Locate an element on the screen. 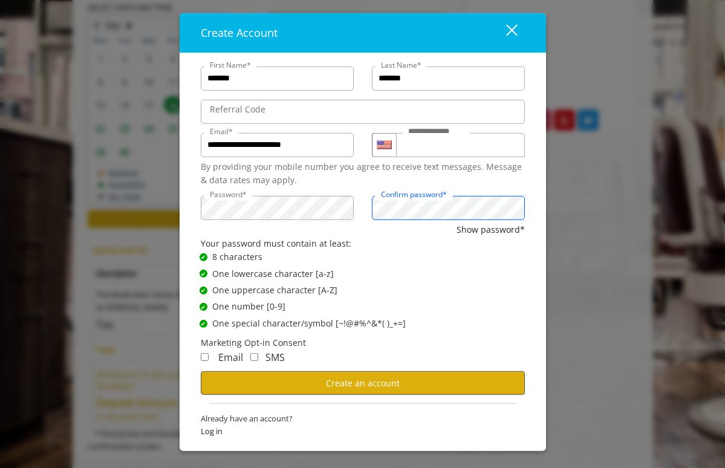 Image resolution: width=725 pixels, height=468 pixels. button: close dialog is located at coordinates (504, 32).